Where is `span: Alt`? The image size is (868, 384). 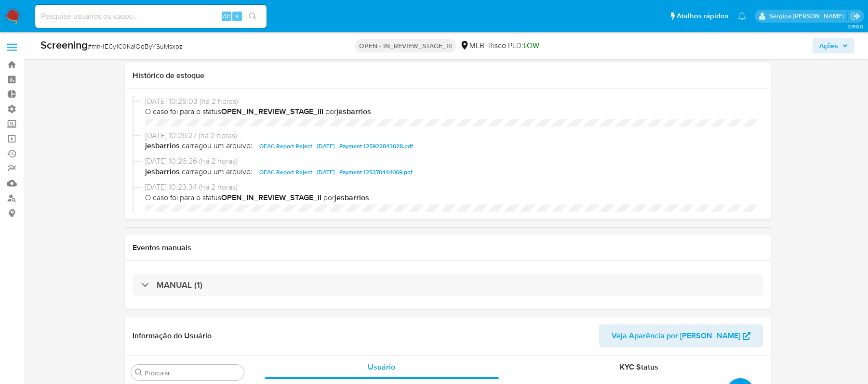 span: Alt is located at coordinates (227, 16).